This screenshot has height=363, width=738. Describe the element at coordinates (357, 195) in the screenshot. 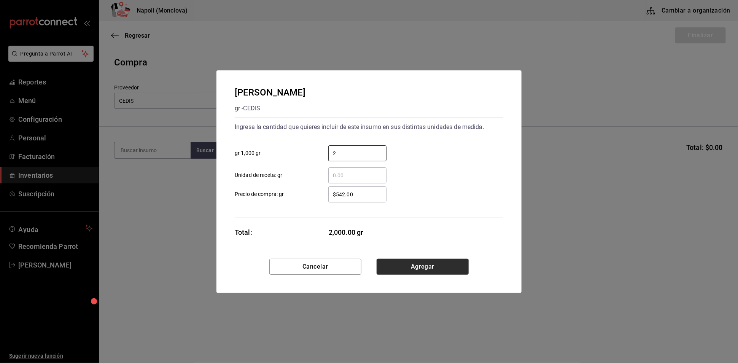

I see `input: Precio de compra: gr` at that location.